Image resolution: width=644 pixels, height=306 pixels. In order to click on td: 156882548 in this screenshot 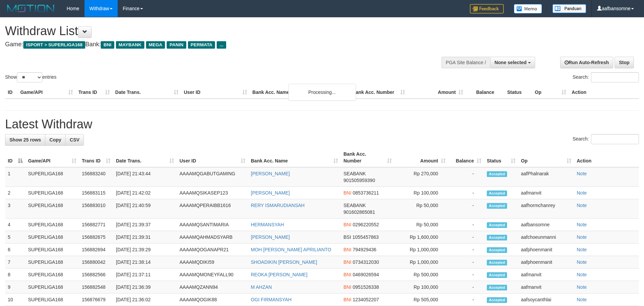, I will do `click(96, 287)`.